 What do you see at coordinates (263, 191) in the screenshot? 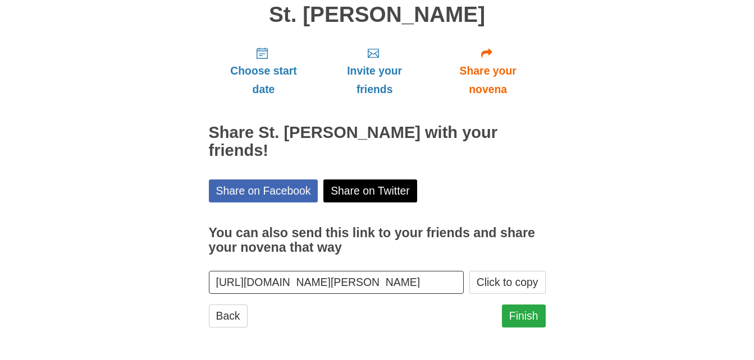
I see `a: Share on Facebook` at bounding box center [263, 191].